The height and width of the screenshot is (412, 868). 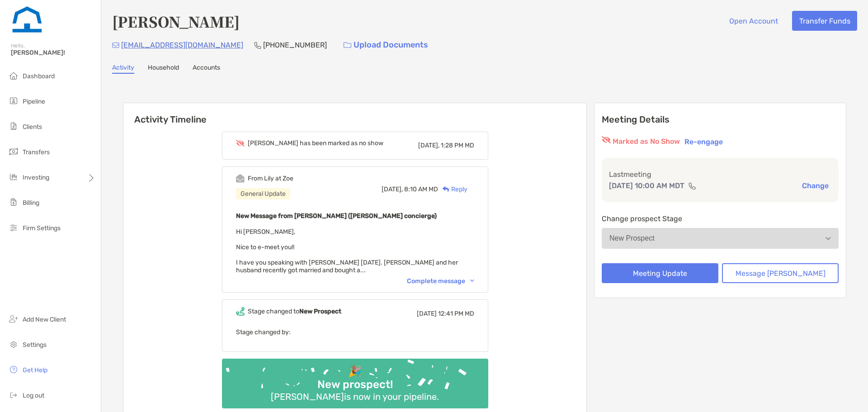 What do you see at coordinates (32, 127) in the screenshot?
I see `span: Clients` at bounding box center [32, 127].